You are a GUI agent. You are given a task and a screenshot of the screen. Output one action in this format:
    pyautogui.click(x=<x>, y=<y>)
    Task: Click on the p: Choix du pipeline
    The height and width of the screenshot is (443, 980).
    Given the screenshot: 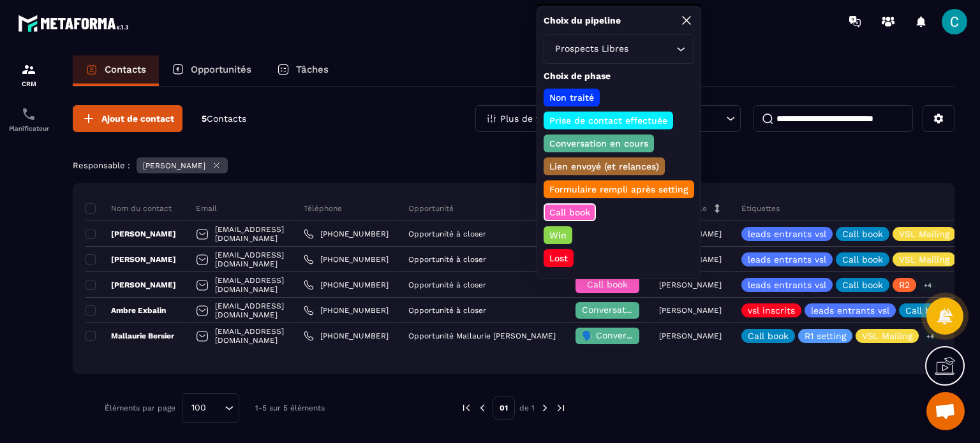 What is the action you would take?
    pyautogui.click(x=582, y=20)
    